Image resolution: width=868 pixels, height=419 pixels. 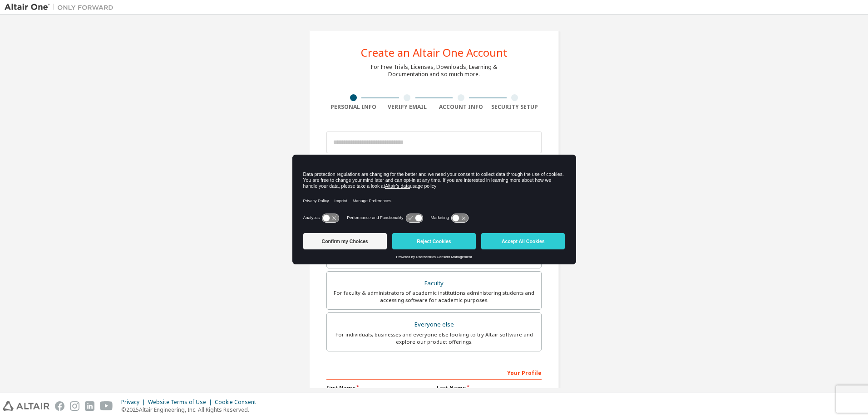 What do you see at coordinates (434, 339) in the screenshot?
I see `div: For individuals, businesses and everyone else looking to try Altair software and explore our prod...` at bounding box center [434, 339].